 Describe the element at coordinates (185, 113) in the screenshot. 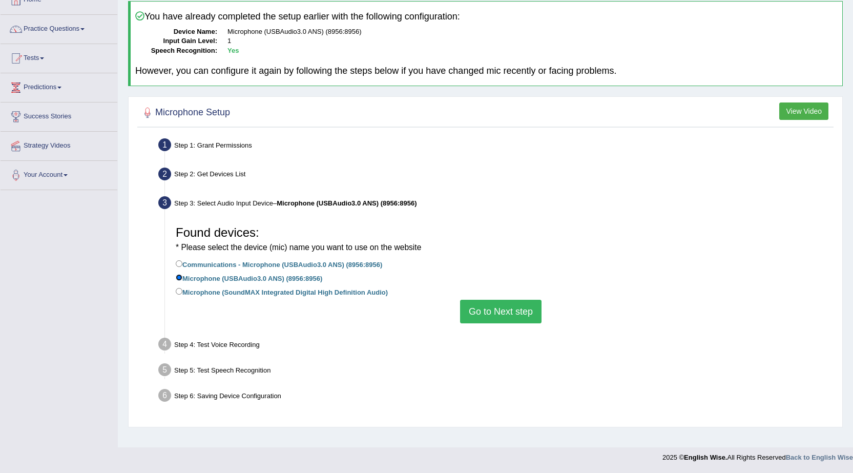

I see `h2: Microphone Setup` at that location.